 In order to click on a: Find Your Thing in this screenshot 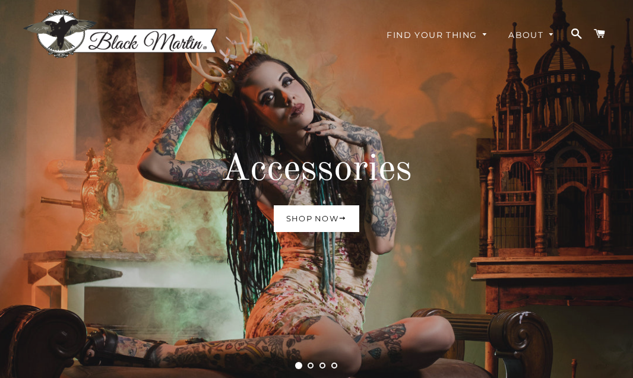, I will do `click(437, 36)`.